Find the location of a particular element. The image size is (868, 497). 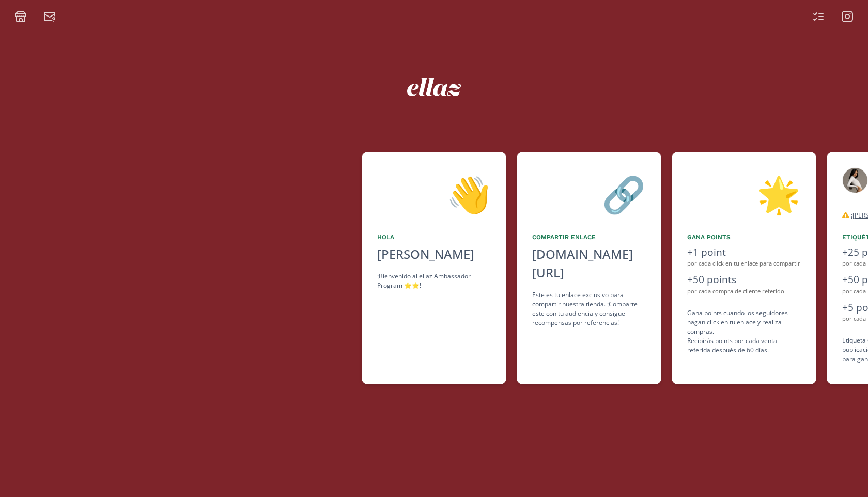

img: ew9eVGDHp6dD is located at coordinates (434, 87).